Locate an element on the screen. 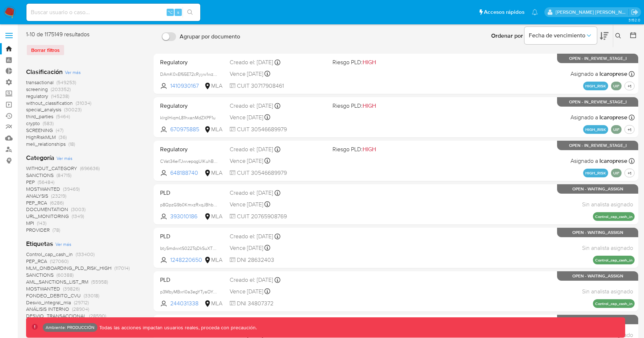  p: mauro.ibarra@mercadolibre.com is located at coordinates (592, 12).